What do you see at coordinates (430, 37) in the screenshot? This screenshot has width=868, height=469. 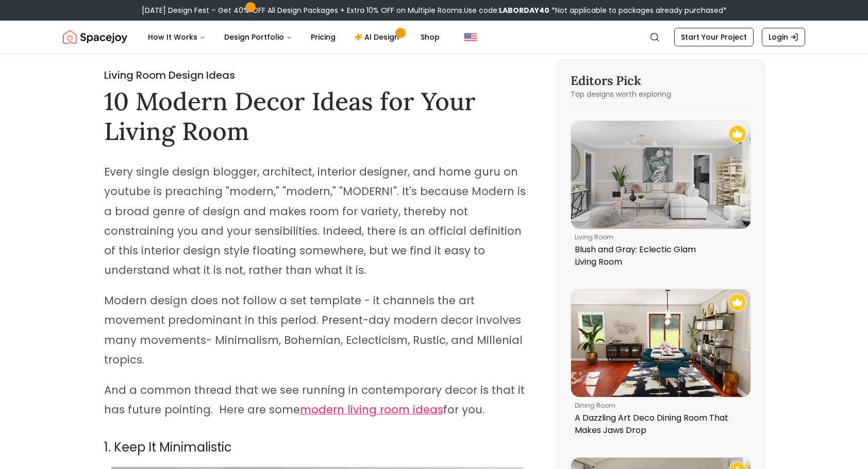 I see `a: Shop` at bounding box center [430, 37].